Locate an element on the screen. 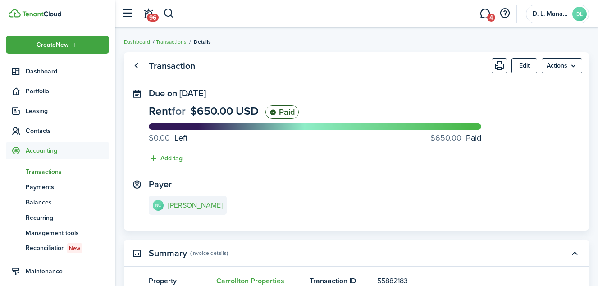 Image resolution: width=598 pixels, height=286 pixels. span: D. L. Management, LLC is located at coordinates (550, 14).